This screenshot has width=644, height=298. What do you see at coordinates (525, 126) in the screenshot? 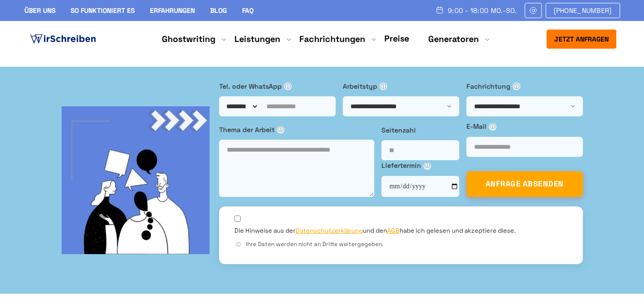
I see `label: E-Mail` at bounding box center [525, 126].